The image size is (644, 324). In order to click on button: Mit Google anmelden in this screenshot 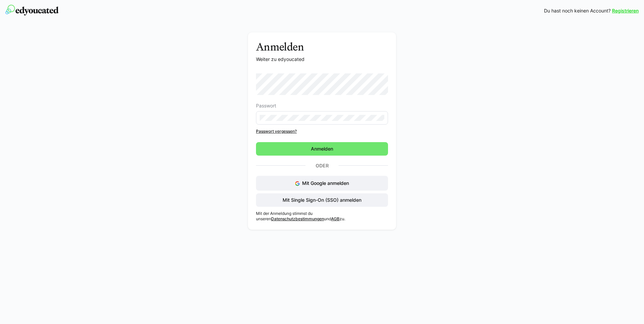, I will do `click(322, 183)`.